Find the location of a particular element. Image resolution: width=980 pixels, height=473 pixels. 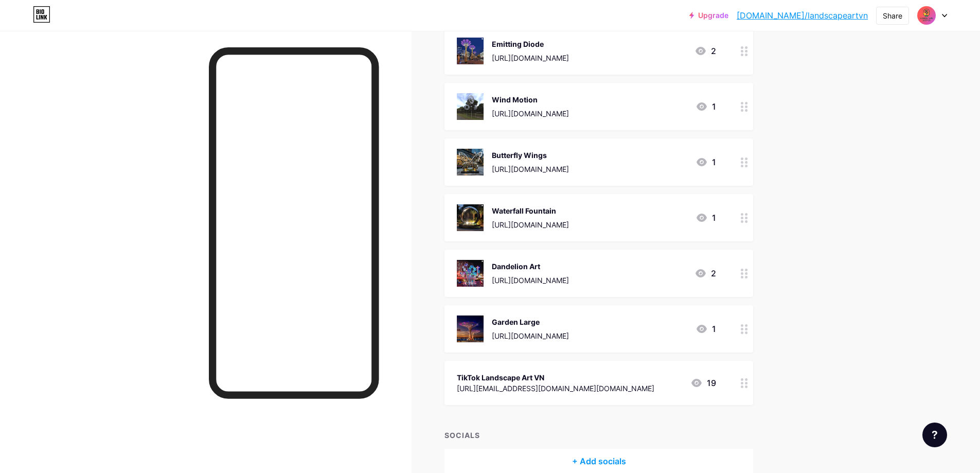

div: Garden Large is located at coordinates (531, 322).